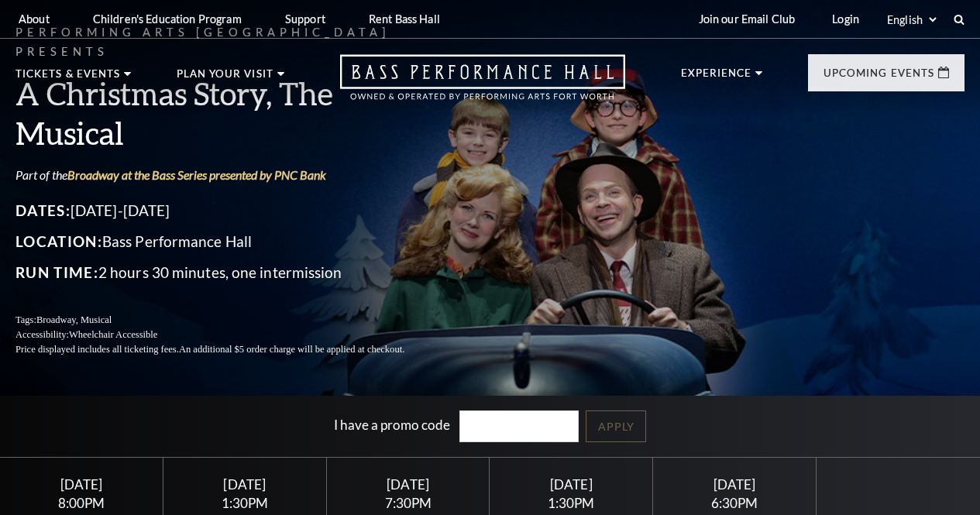 This screenshot has height=515, width=980. Describe the element at coordinates (735, 503) in the screenshot. I see `div: 6:30PM` at that location.